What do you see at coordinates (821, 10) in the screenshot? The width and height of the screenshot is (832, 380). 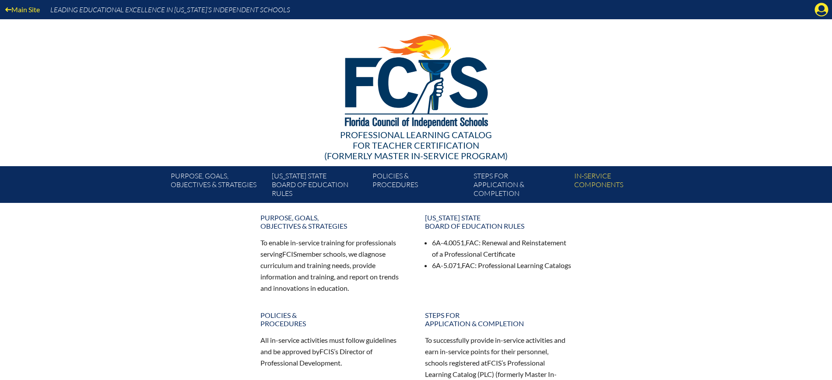 I see `svg: Manage Account` at bounding box center [821, 10].